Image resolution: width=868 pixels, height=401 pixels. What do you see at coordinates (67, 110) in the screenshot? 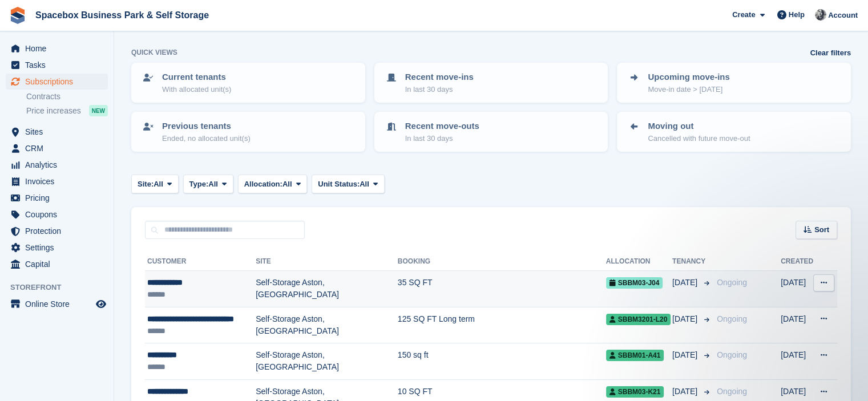
I see `a: Price increases NEW` at bounding box center [67, 110].